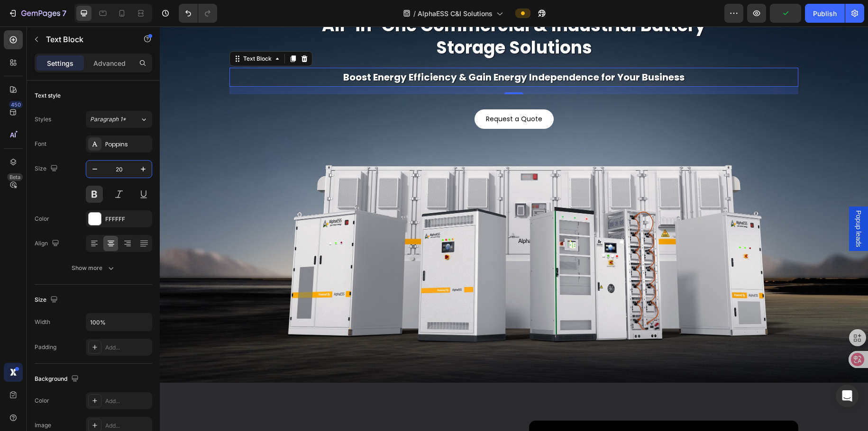  I want to click on span: AlphaESS C&I Solutions, so click(456, 13).